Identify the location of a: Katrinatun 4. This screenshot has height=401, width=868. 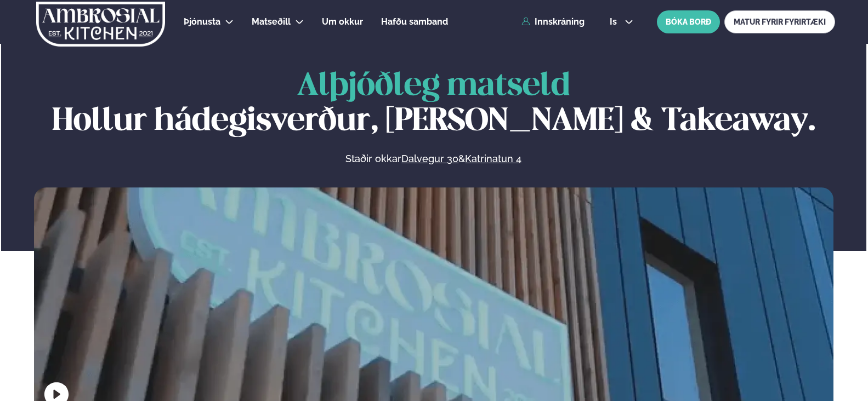
(493, 159).